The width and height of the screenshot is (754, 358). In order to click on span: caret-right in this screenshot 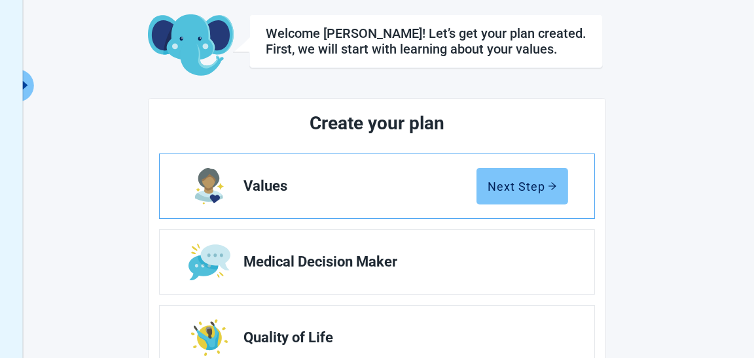, I will do `click(25, 85)`.